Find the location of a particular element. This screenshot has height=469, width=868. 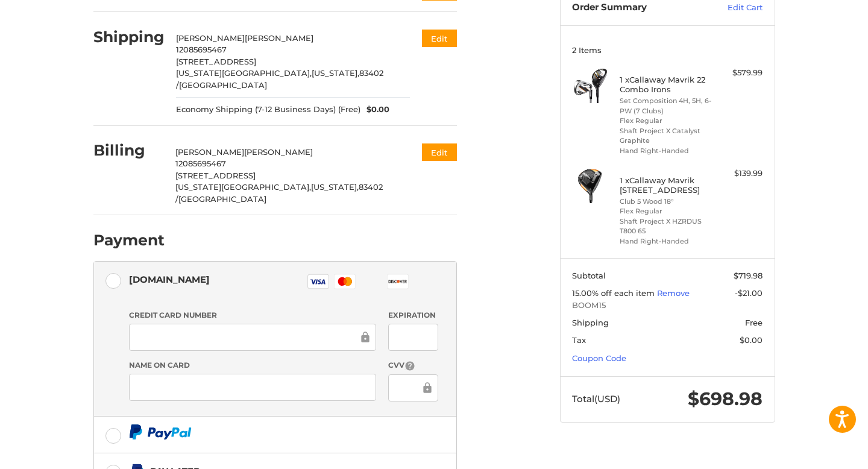

a: Remove is located at coordinates (673, 292).